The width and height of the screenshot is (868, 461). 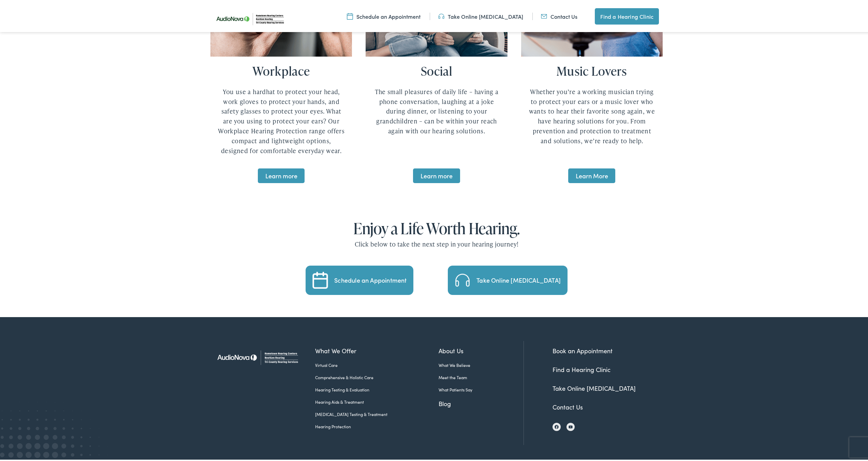 I want to click on div: Schedule an Appointment, so click(x=370, y=279).